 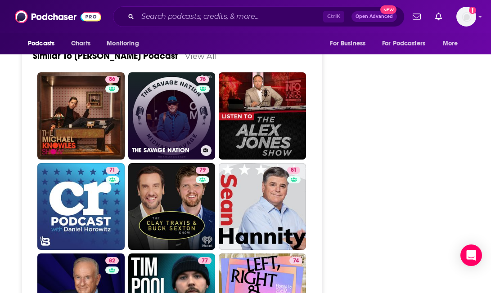 What do you see at coordinates (259, 17) in the screenshot?
I see `div: Search podcasts, credits, & more...` at bounding box center [259, 17].